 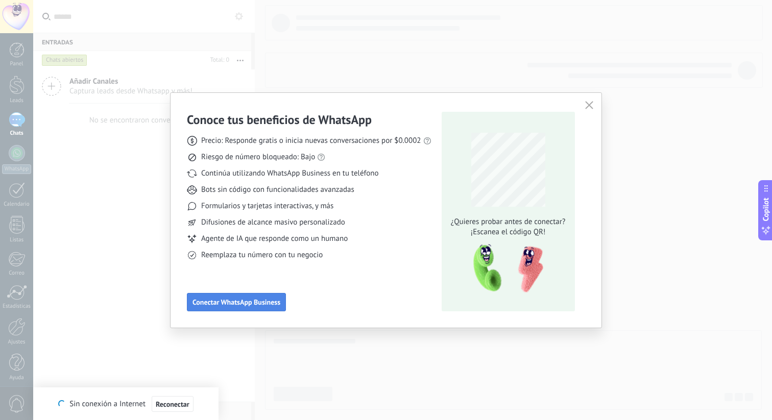 What do you see at coordinates (311, 141) in the screenshot?
I see `span: Precio: Responde gratis o inicia nuevas conversaciones por $0.0002` at bounding box center [311, 141].